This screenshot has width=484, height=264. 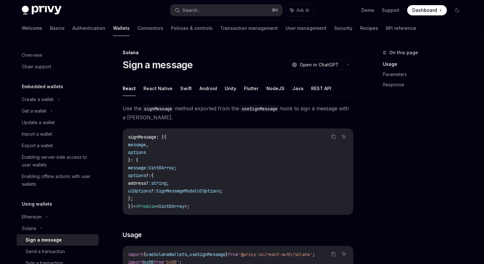 I want to click on a: Usage, so click(x=425, y=64).